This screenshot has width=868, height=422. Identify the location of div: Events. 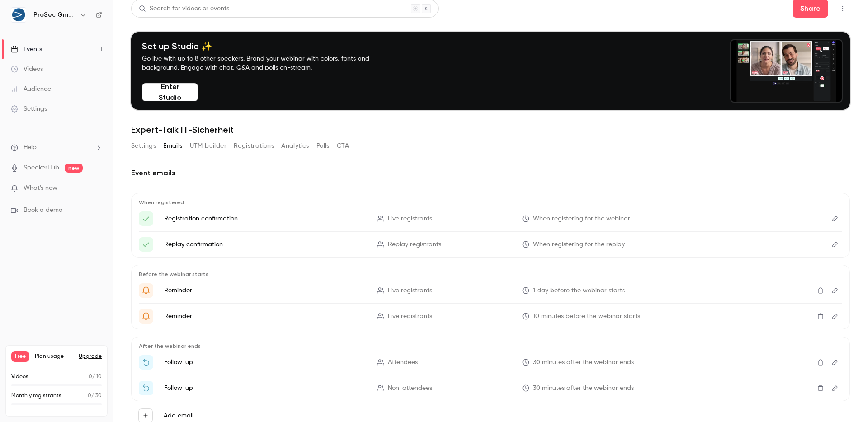
(26, 50).